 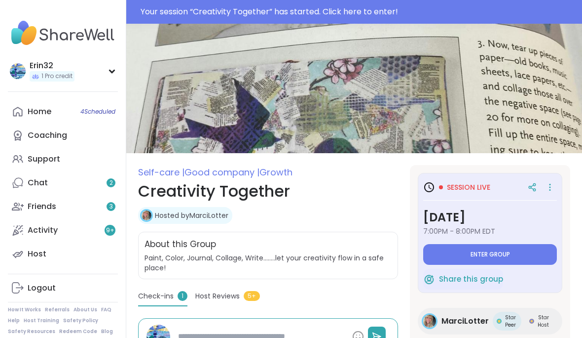 I want to click on a: Redeem Code, so click(x=78, y=331).